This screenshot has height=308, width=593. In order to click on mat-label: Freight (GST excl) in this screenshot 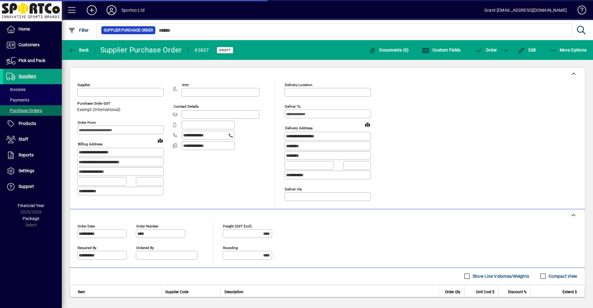, I will do `click(237, 226)`.